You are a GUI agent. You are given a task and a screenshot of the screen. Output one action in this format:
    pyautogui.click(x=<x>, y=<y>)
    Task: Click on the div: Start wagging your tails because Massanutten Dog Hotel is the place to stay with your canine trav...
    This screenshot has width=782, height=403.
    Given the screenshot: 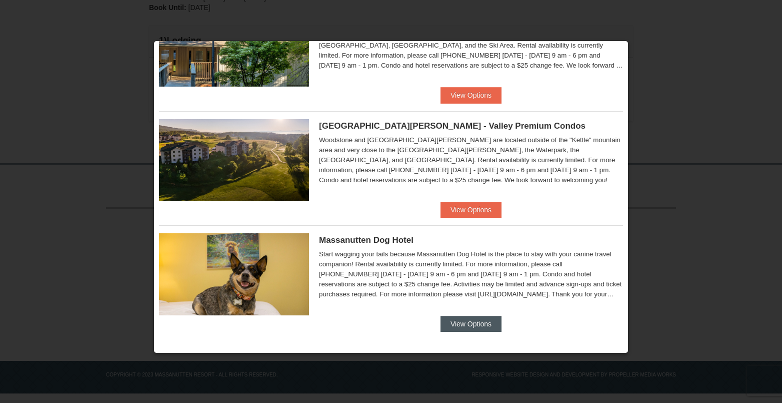 What is the action you would take?
    pyautogui.click(x=471, y=274)
    